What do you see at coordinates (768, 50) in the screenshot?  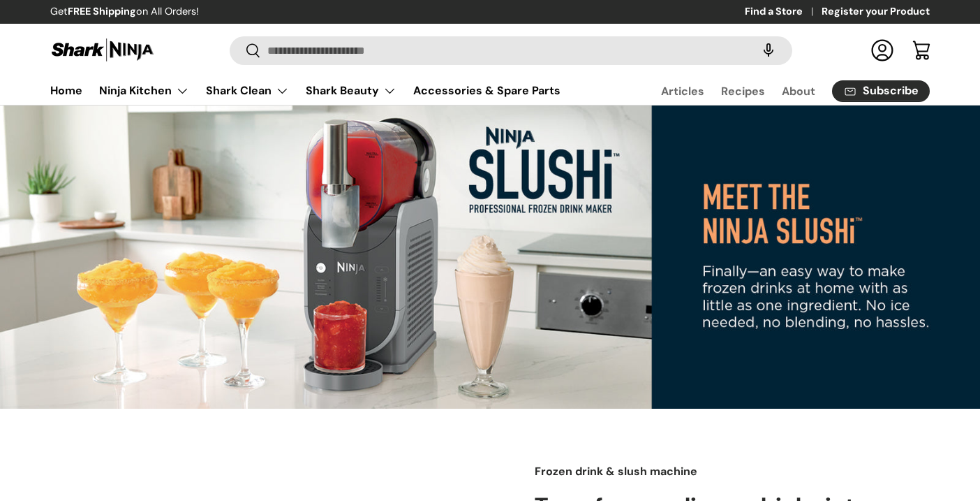 I see `speech-search-button: Search by voice` at bounding box center [768, 50].